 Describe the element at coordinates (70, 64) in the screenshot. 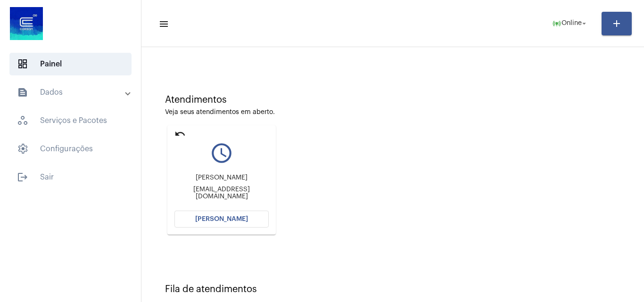

I see `span: Painel` at that location.